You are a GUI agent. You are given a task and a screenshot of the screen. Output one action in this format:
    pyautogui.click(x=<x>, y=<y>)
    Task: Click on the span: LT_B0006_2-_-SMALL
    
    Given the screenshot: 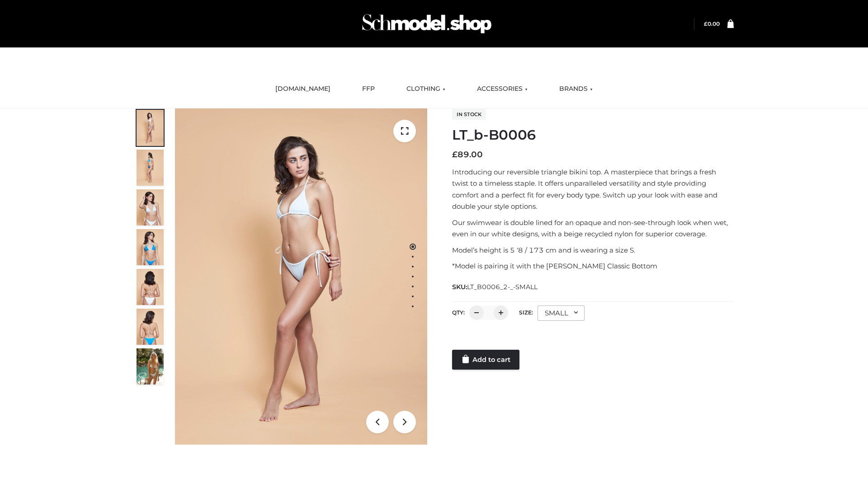 What is the action you would take?
    pyautogui.click(x=502, y=287)
    